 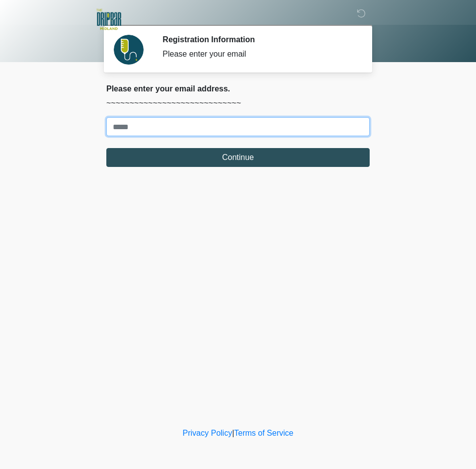 I want to click on button: Continue, so click(x=238, y=158).